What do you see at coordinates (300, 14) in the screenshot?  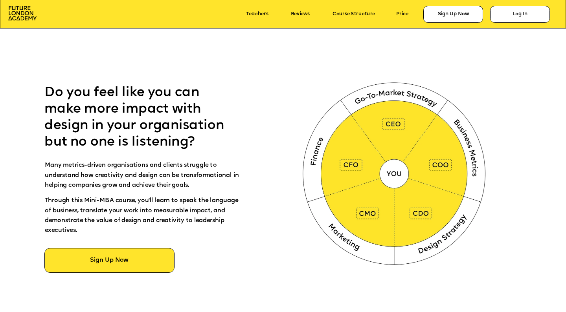 I see `a: Reviews` at bounding box center [300, 14].